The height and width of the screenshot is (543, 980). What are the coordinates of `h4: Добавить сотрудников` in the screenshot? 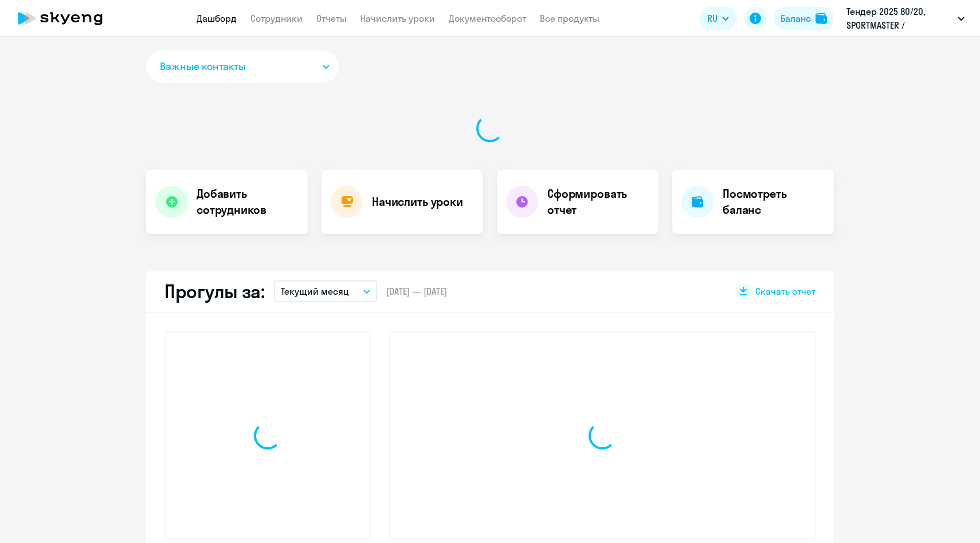 It's located at (247, 202).